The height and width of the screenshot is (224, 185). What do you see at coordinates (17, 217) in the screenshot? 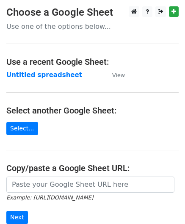
I see `input: Next` at bounding box center [17, 217].